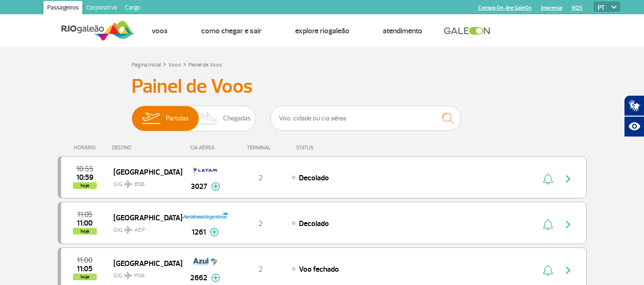  What do you see at coordinates (199, 186) in the screenshot?
I see `span: 3027` at bounding box center [199, 186].